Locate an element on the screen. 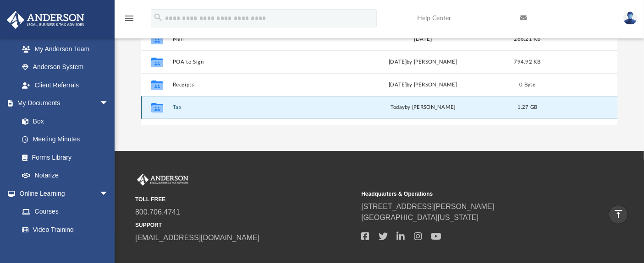 The width and height of the screenshot is (644, 263). a: Online Learningarrow_drop_down is located at coordinates (62, 194).